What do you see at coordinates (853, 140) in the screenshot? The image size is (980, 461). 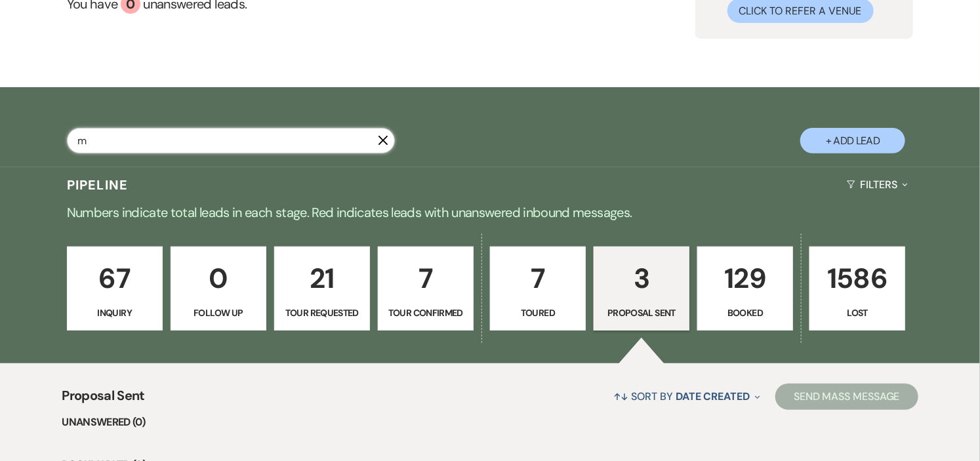 I see `button: + Add Lead` at bounding box center [853, 140].